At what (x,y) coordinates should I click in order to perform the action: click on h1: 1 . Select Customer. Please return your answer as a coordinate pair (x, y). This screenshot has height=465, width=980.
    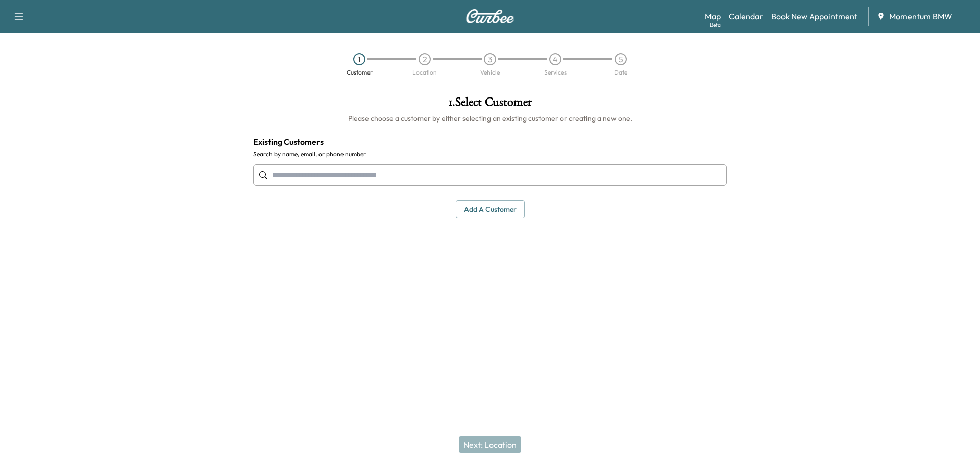
    Looking at the image, I should click on (490, 105).